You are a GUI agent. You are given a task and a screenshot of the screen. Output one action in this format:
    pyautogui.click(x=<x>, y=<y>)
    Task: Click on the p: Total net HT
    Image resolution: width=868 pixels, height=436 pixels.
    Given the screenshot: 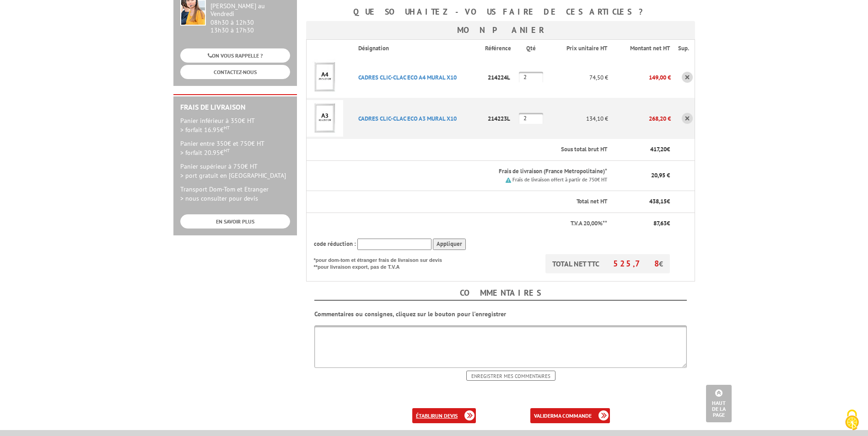 What is the action you would take?
    pyautogui.click(x=460, y=202)
    